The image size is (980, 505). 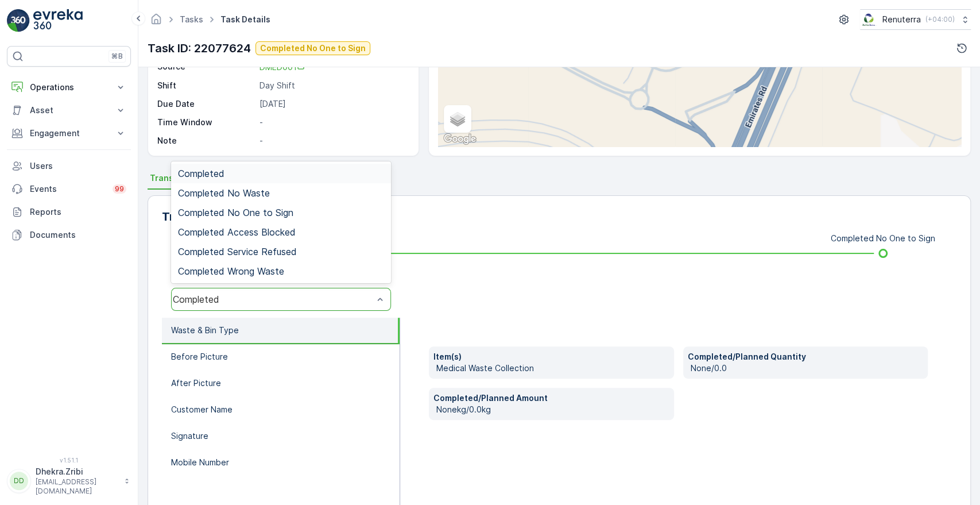 I want to click on span: Task Details, so click(x=245, y=19).